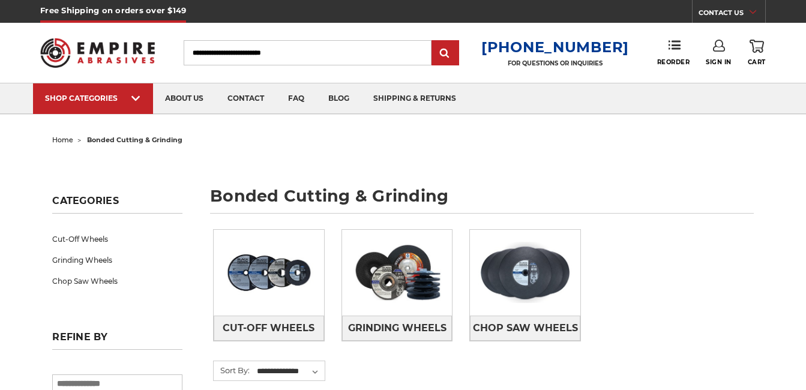 The image size is (806, 390). I want to click on img: Grinding Wheels, so click(397, 273).